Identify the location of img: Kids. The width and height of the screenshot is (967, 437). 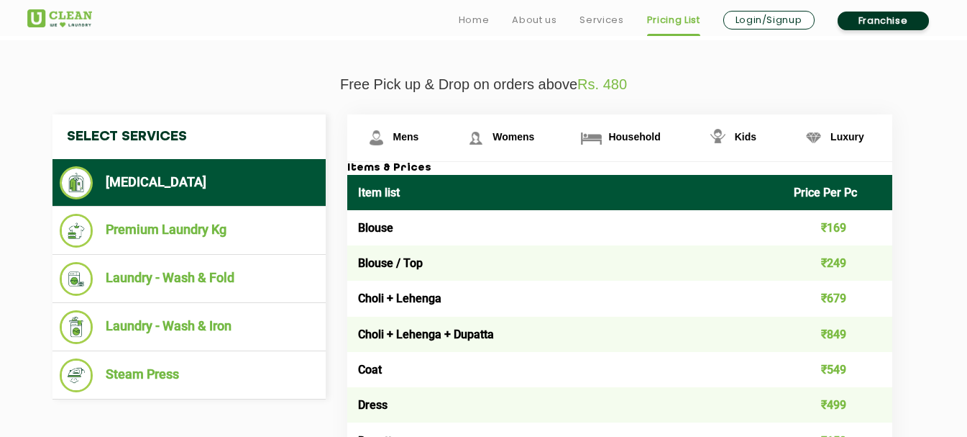
(718, 137).